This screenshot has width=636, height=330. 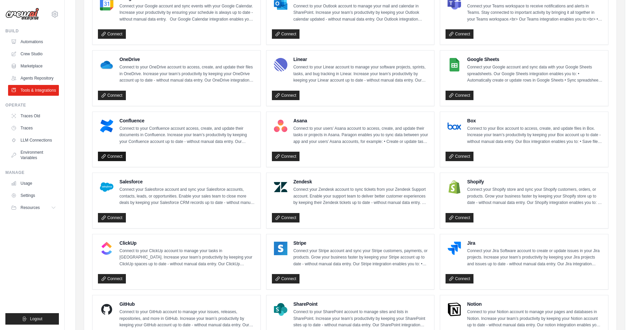 I want to click on img: Jira Logo, so click(x=455, y=248).